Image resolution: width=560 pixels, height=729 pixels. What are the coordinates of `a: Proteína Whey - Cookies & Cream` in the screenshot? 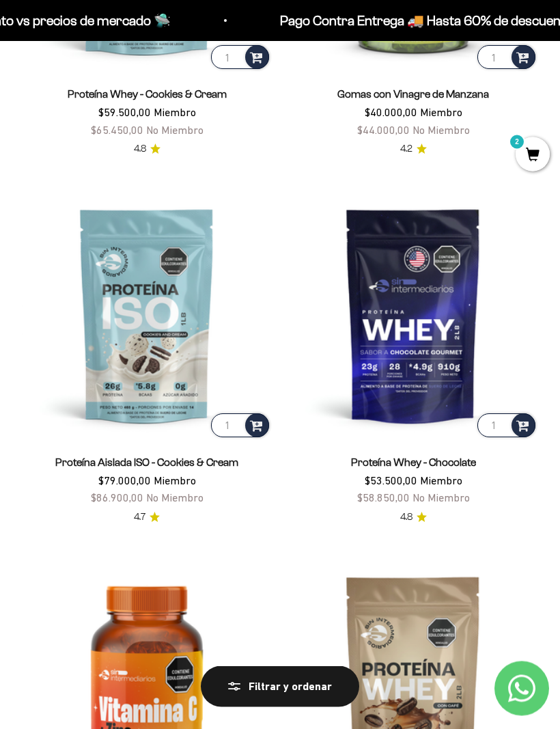 It's located at (147, 94).